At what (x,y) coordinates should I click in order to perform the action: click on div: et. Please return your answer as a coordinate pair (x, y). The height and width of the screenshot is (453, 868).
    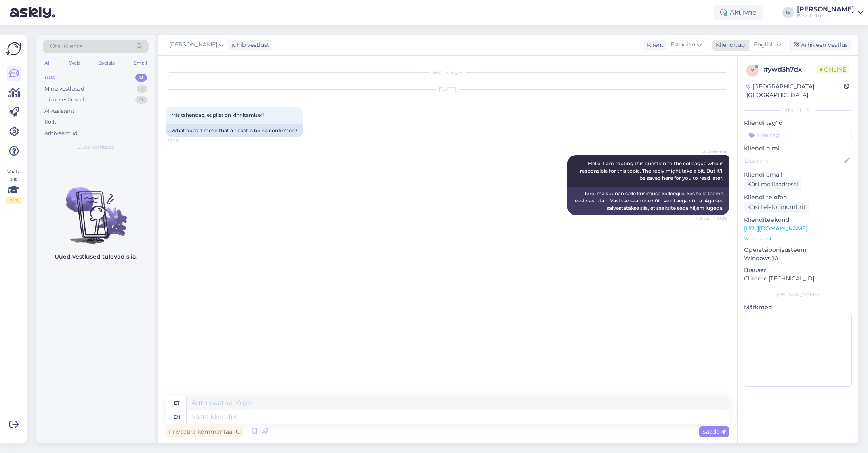
    Looking at the image, I should click on (176, 403).